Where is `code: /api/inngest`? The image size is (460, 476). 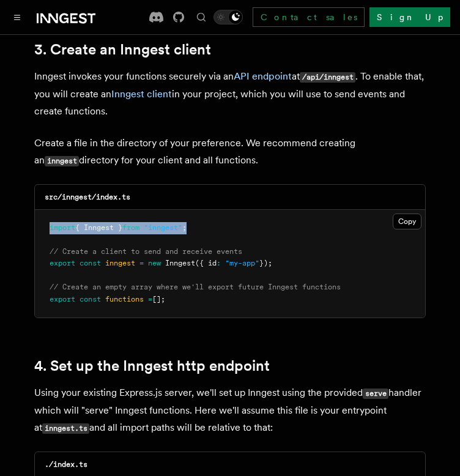
code: /api/inngest is located at coordinates (328, 77).